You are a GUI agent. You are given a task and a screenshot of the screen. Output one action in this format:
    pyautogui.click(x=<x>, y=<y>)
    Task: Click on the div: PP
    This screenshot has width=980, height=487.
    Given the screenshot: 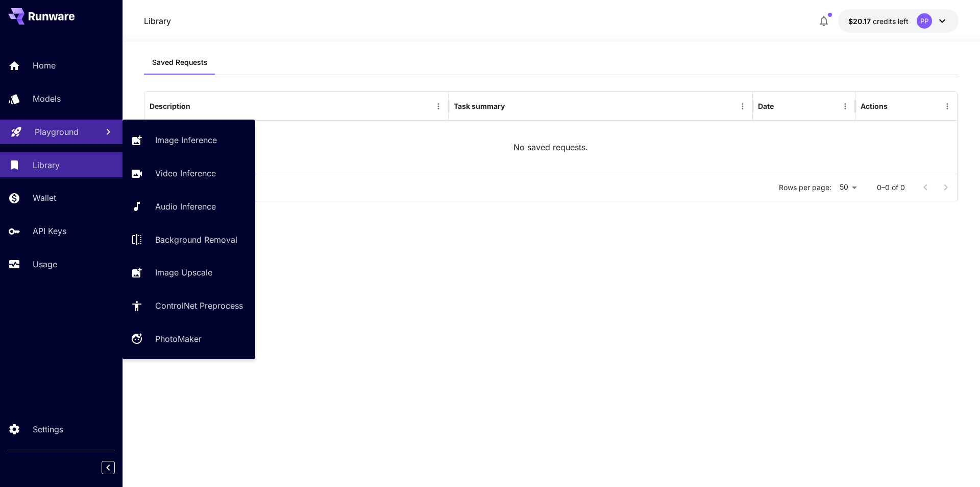 What is the action you would take?
    pyautogui.click(x=925, y=21)
    